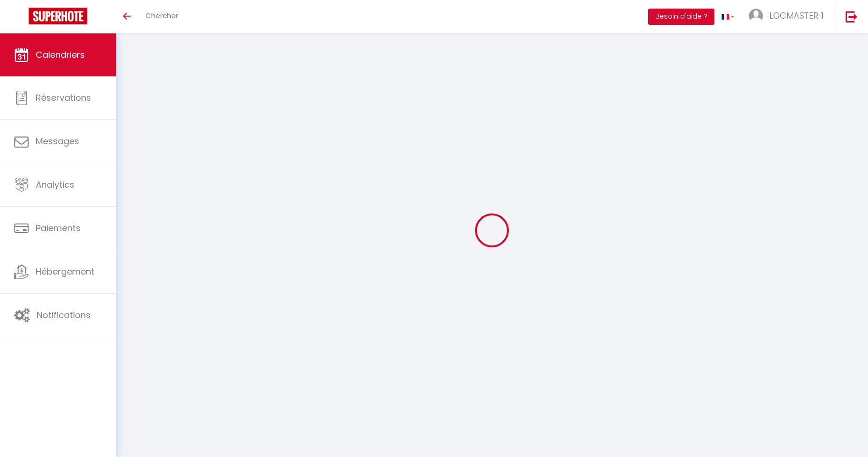 Image resolution: width=868 pixels, height=457 pixels. Describe the element at coordinates (58, 228) in the screenshot. I see `span: Paiements` at that location.